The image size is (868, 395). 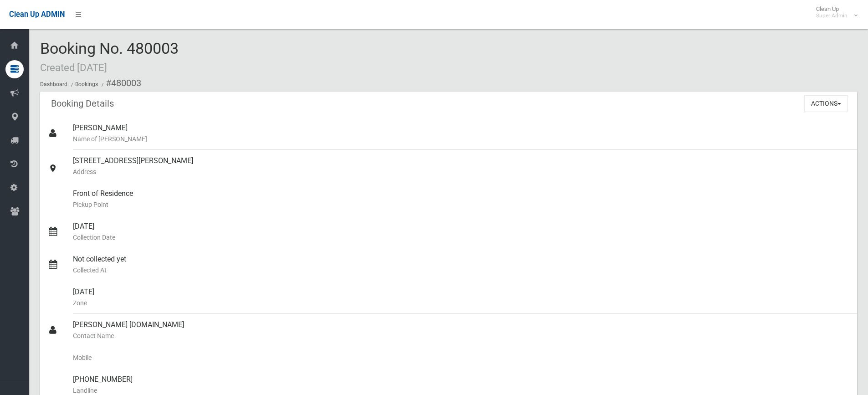 What do you see at coordinates (461, 204) in the screenshot?
I see `small: Pickup Point` at bounding box center [461, 204].